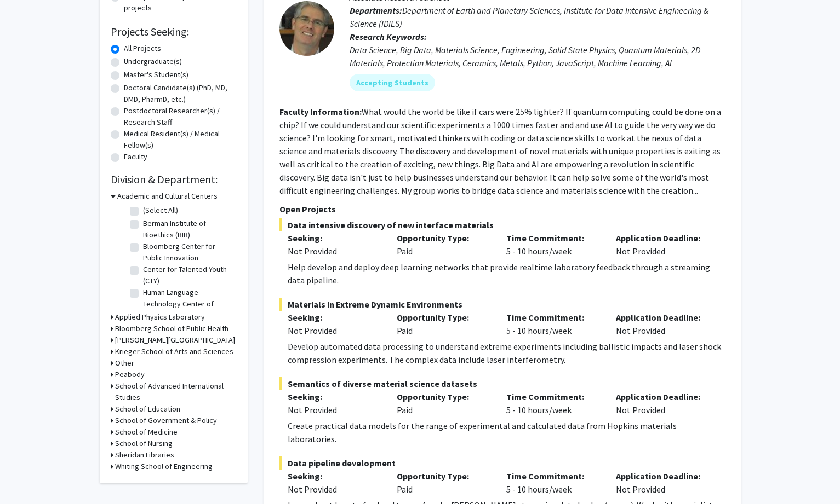  Describe the element at coordinates (146, 432) in the screenshot. I see `h3: School of Medicine` at that location.